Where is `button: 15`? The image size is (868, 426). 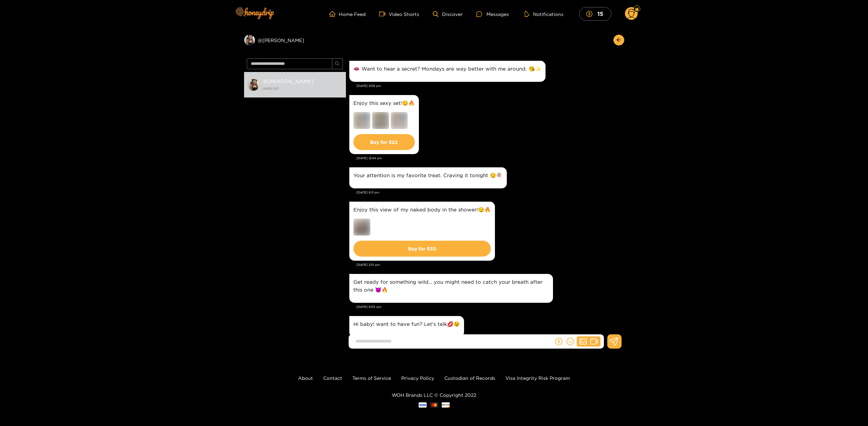
button: 15 is located at coordinates (595, 14).